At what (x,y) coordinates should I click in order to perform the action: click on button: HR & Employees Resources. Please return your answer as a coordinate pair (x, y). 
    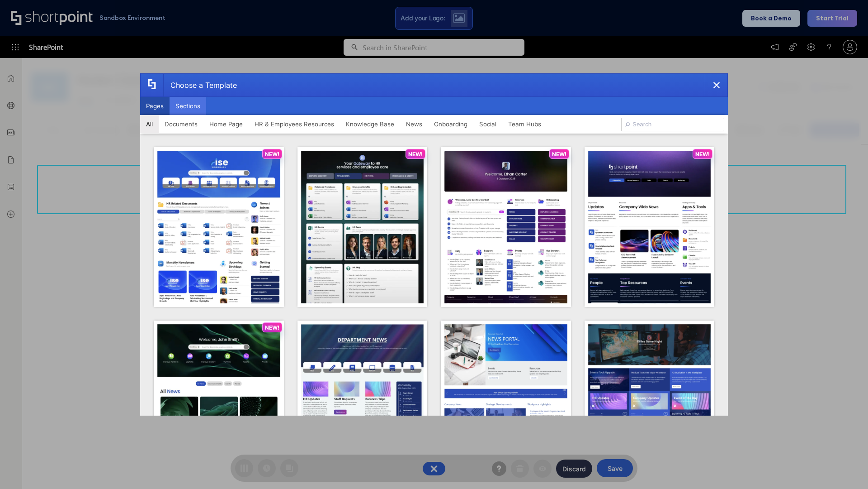
    Looking at the image, I should click on (294, 124).